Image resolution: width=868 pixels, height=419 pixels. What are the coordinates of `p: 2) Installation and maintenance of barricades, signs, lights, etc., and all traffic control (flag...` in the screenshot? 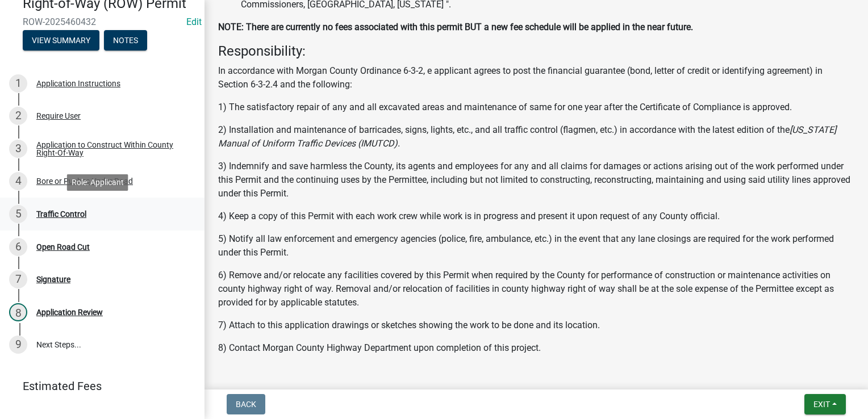 It's located at (536, 137).